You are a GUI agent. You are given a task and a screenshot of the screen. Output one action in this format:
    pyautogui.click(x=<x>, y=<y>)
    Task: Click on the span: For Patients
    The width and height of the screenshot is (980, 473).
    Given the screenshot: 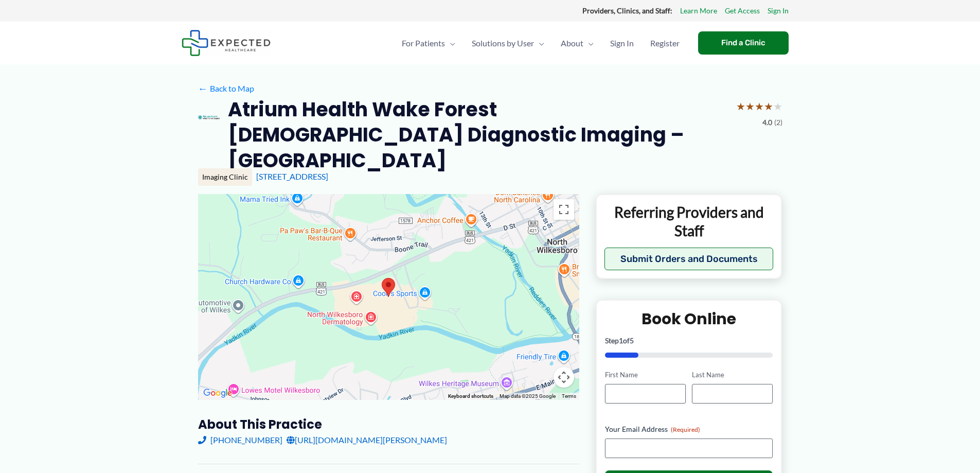 What is the action you would take?
    pyautogui.click(x=423, y=43)
    